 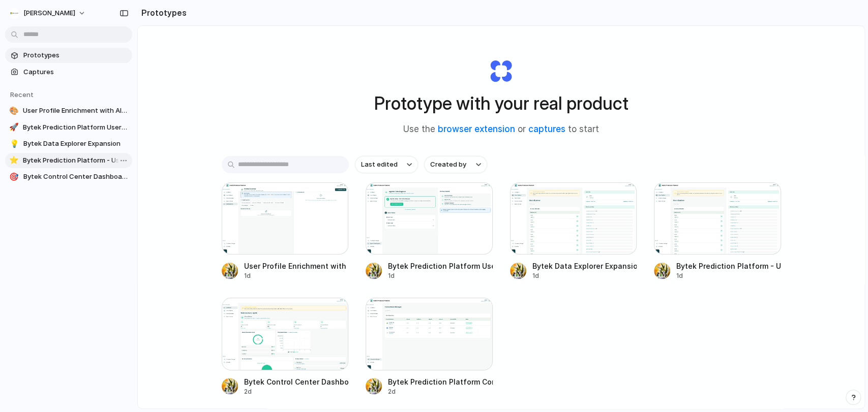 What do you see at coordinates (440, 266) in the screenshot?
I see `div: Bytek Prediction Platform User Onboarding Wizard` at bounding box center [440, 266].